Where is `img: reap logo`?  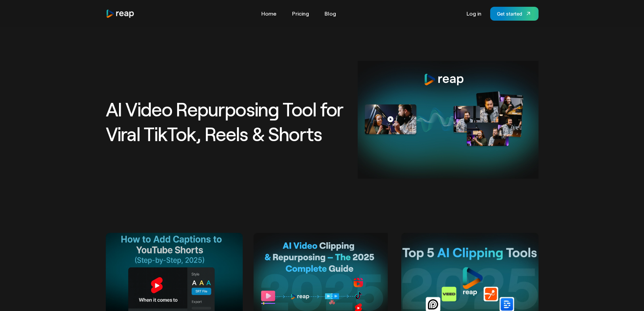 img: reap logo is located at coordinates (120, 13).